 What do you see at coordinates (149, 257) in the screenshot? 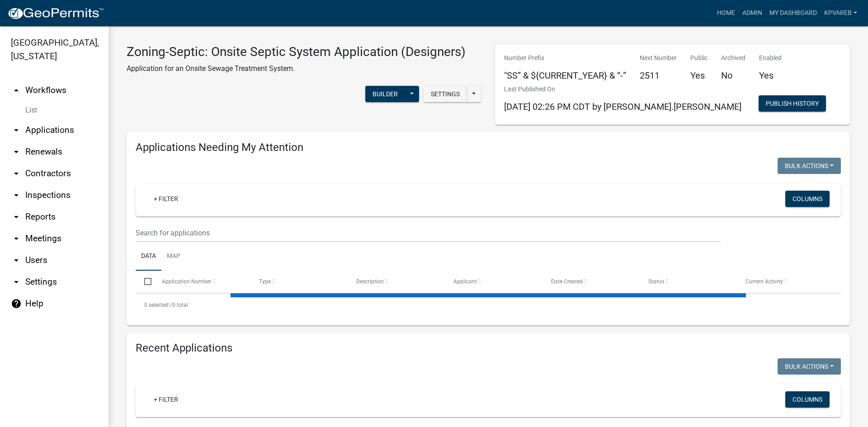
I see `a: Data` at bounding box center [149, 257].